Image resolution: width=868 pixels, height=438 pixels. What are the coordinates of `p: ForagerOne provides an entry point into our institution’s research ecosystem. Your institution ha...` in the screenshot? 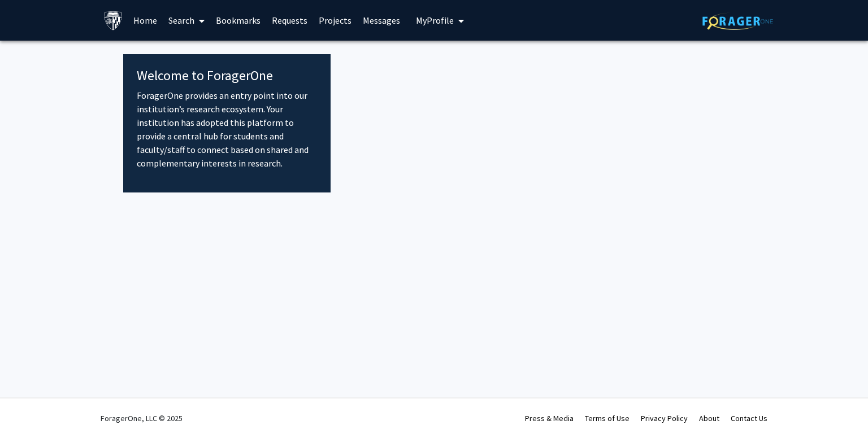 It's located at (227, 129).